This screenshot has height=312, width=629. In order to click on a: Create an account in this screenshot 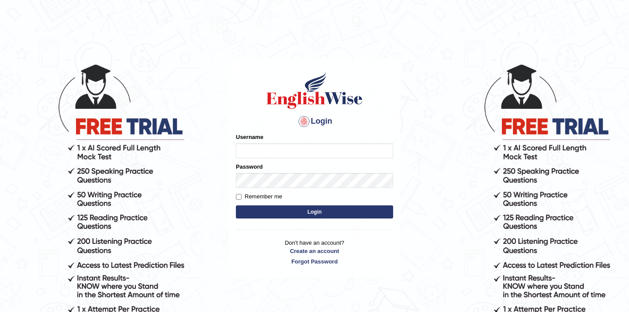, I will do `click(314, 251)`.